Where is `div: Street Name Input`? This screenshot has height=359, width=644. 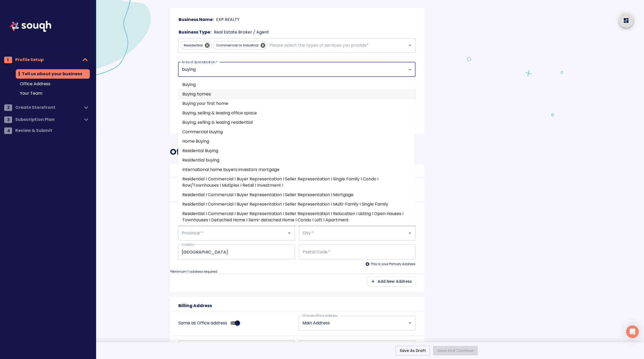 div: Street Name Input is located at coordinates (357, 348).